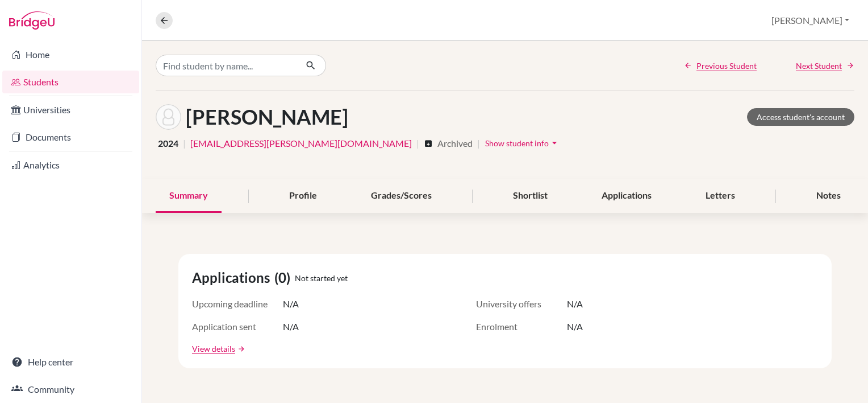  I want to click on a: View details, so click(213, 348).